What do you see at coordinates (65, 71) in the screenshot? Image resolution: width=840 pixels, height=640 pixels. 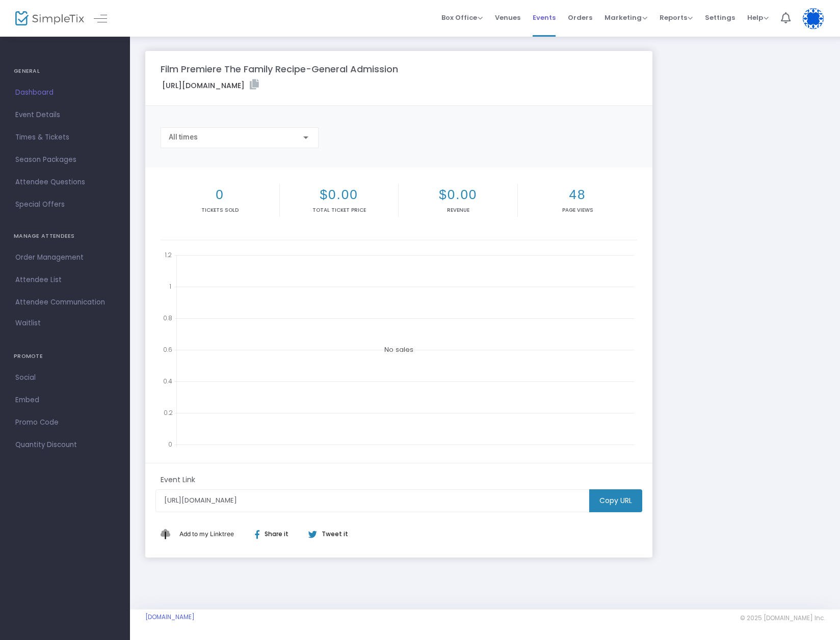 I see `h4: GENERAL` at bounding box center [65, 71].